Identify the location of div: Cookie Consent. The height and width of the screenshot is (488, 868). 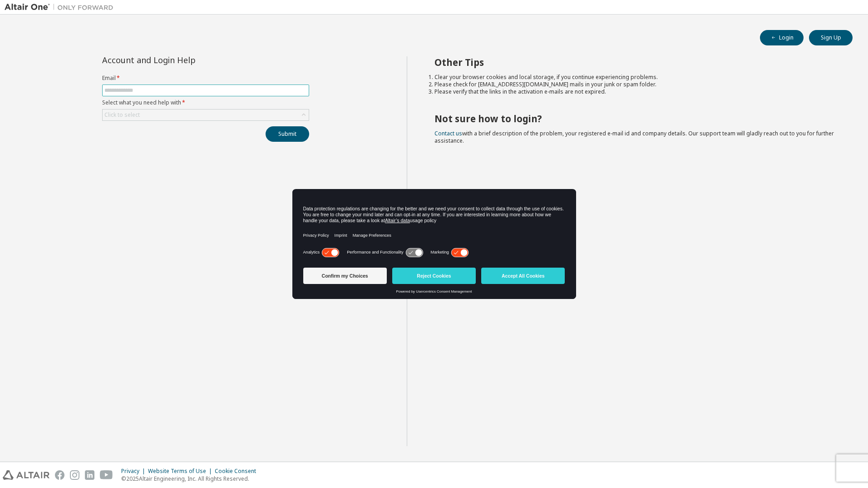
(238, 471).